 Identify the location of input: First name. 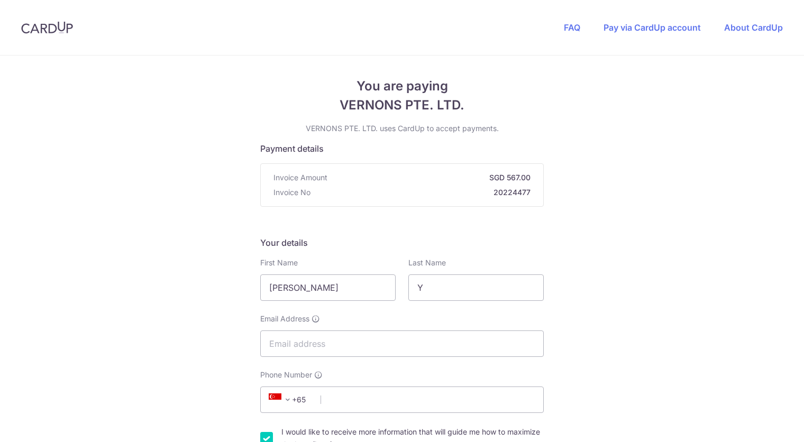
(328, 288).